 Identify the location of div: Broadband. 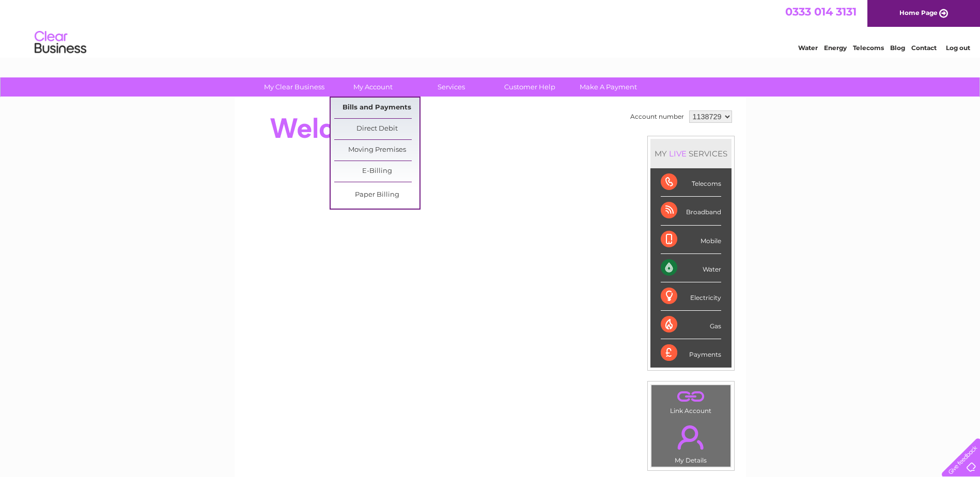
(690, 210).